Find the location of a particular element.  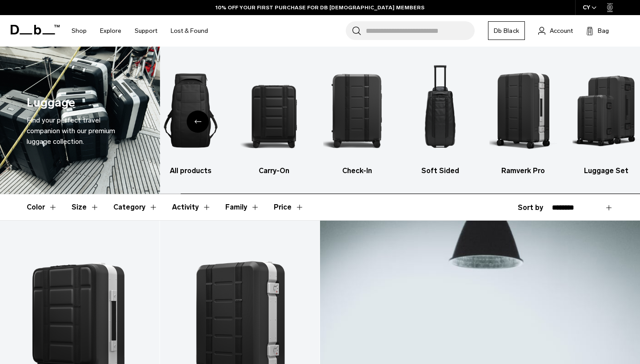

li: 1 / 6 is located at coordinates (191, 118).